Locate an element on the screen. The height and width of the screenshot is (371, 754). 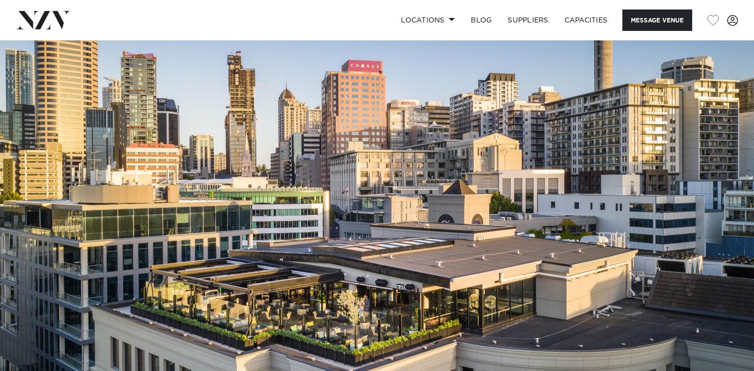
a: SUPPLIERS is located at coordinates (528, 20).